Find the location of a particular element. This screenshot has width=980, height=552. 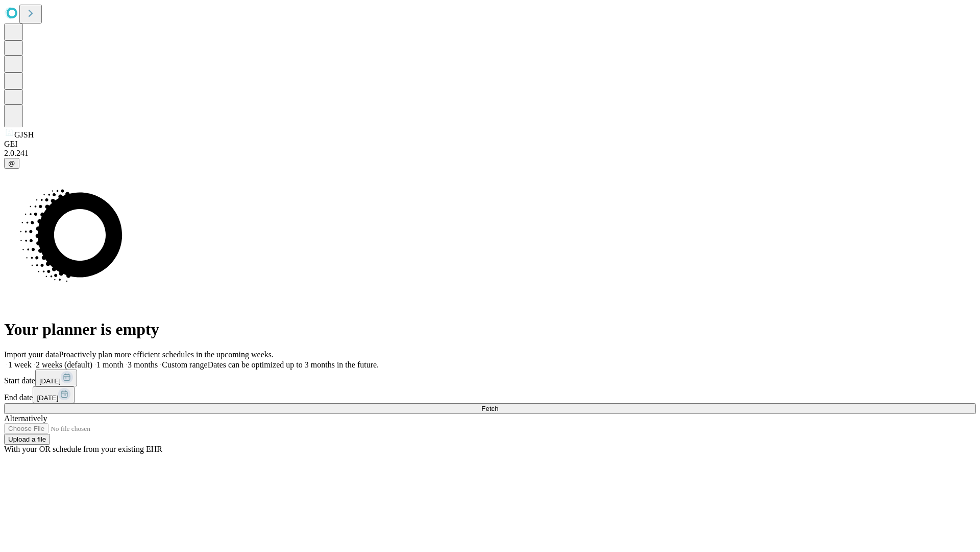

div: GEI is located at coordinates (490, 144).